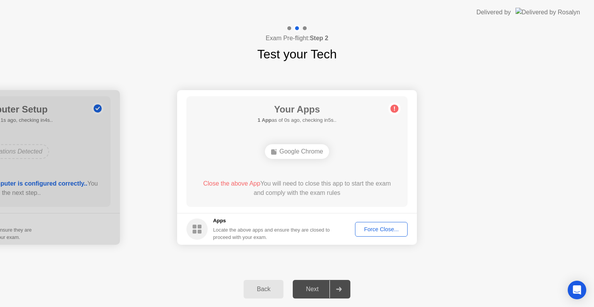 Image resolution: width=594 pixels, height=307 pixels. I want to click on span: Close the above App, so click(232, 183).